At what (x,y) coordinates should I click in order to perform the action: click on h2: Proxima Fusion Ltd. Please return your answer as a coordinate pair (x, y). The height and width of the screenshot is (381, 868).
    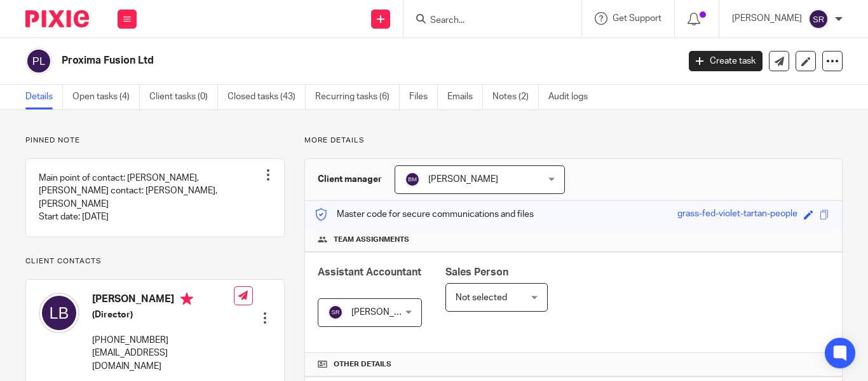
    Looking at the image, I should click on (305, 61).